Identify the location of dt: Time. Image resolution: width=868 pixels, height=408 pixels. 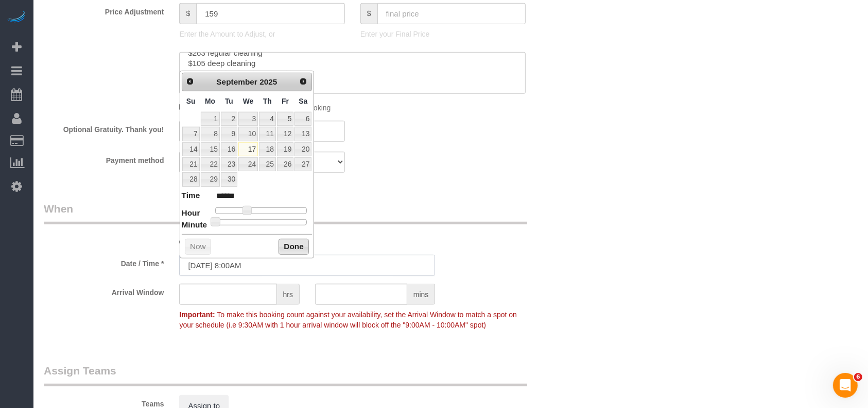
(191, 196).